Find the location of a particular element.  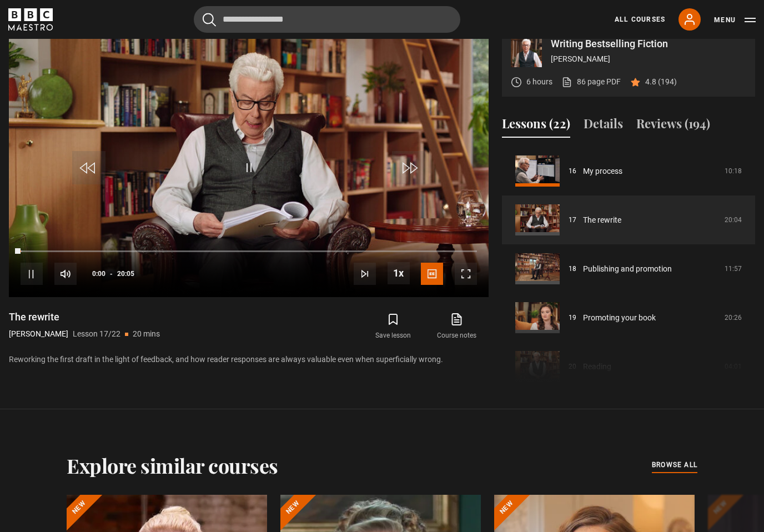

button: Reviews (194) is located at coordinates (673, 126).